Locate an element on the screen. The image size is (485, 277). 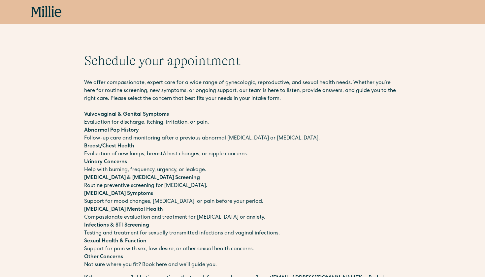
p: Testing and treatment for sexually transmitted infections and vaginal infections. is located at coordinates (243, 230).